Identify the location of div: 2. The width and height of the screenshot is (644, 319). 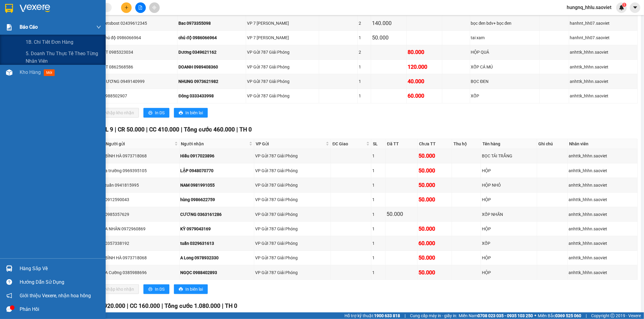
(364, 52).